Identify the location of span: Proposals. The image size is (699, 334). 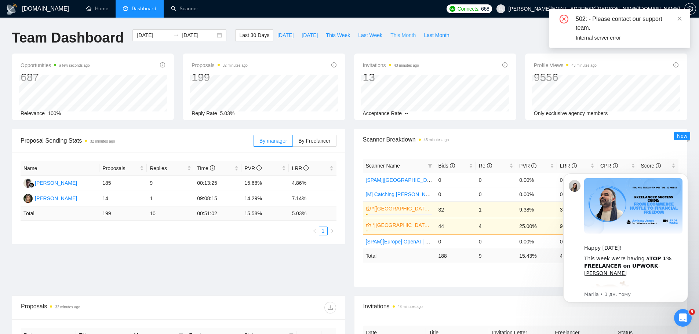
(120, 168).